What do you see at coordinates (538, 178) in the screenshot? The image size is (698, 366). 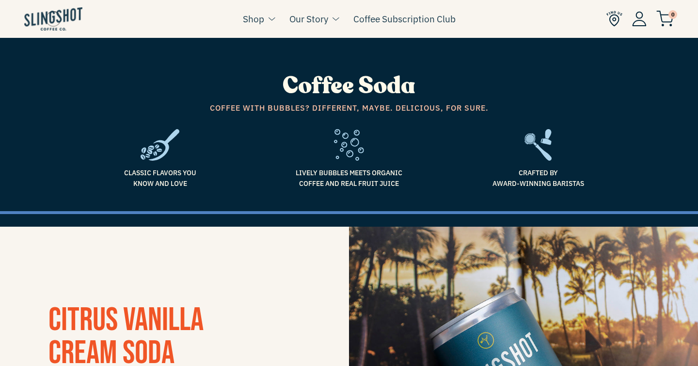 I see `span: Crafted by Award-Winning Baristas` at bounding box center [538, 178].